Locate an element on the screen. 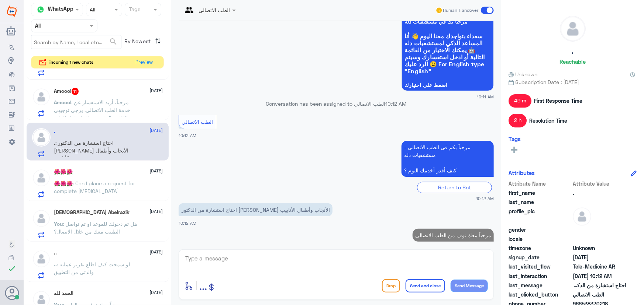 The image size is (644, 305). span: 11 is located at coordinates (75, 91).